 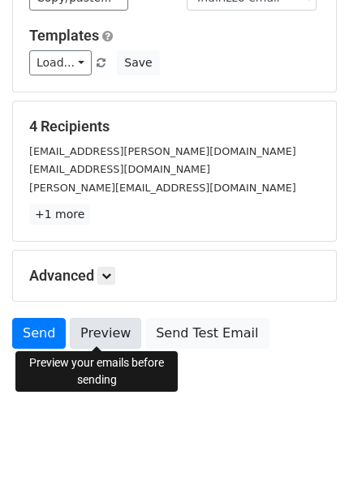 I want to click on a: Templates, so click(x=64, y=35).